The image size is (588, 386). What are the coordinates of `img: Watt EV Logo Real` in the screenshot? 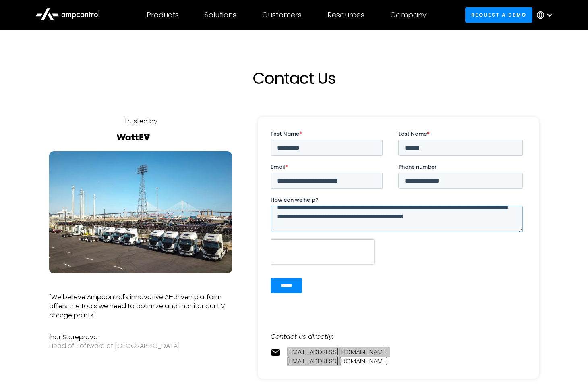 It's located at (133, 137).